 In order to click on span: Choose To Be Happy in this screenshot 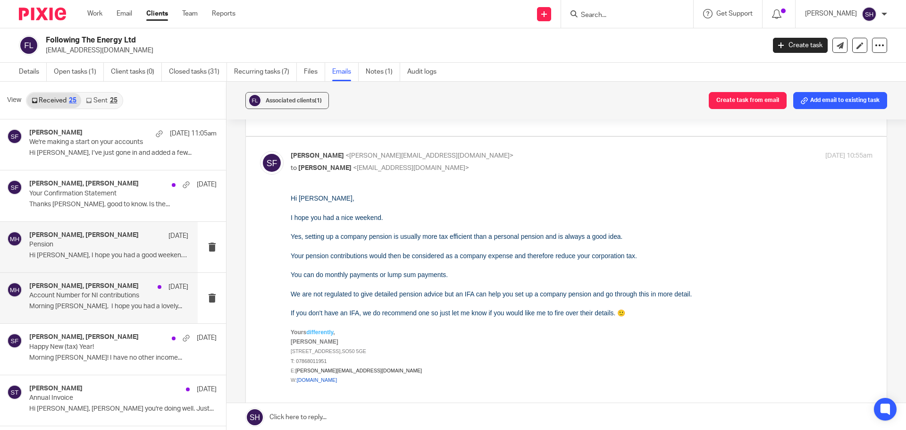, I will do `click(243, 174)`.